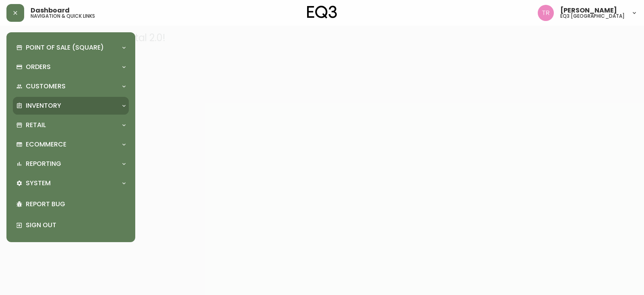 The width and height of the screenshot is (644, 295). Describe the element at coordinates (71, 225) in the screenshot. I see `div: Sign Out` at that location.